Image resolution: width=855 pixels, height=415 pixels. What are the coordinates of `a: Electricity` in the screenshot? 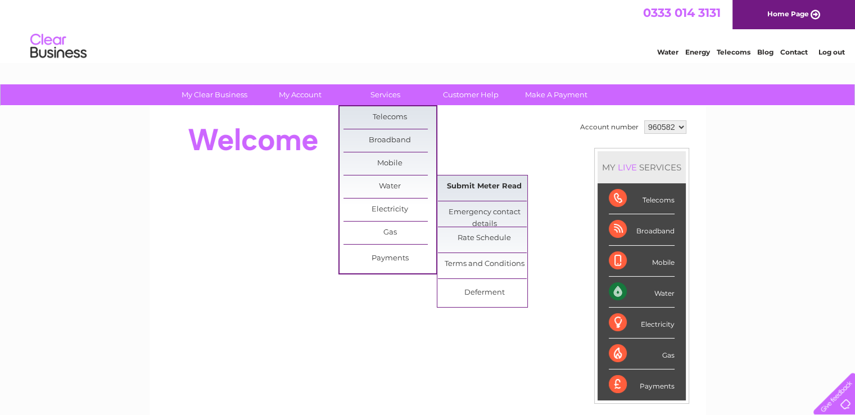 It's located at (390, 210).